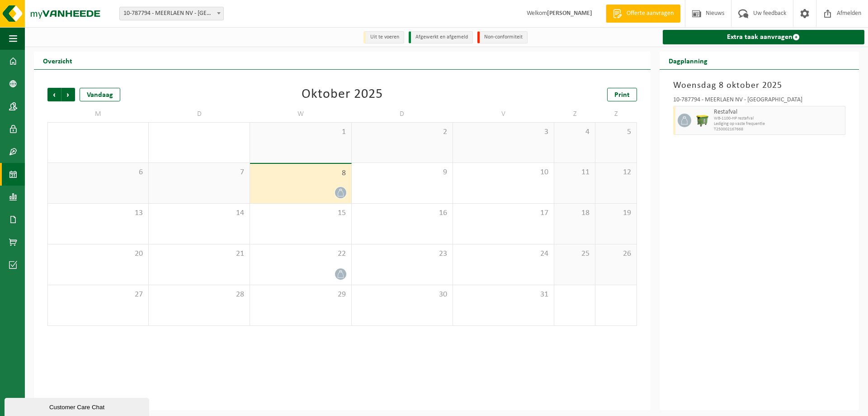 This screenshot has width=868, height=416. What do you see at coordinates (199, 254) in the screenshot?
I see `span: 21` at bounding box center [199, 254].